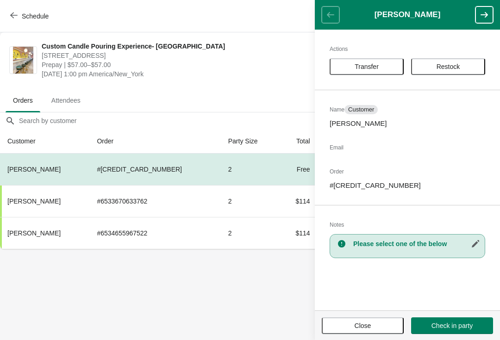 The width and height of the screenshot is (500, 340). Describe the element at coordinates (66, 100) in the screenshot. I see `span: Attendees` at that location.